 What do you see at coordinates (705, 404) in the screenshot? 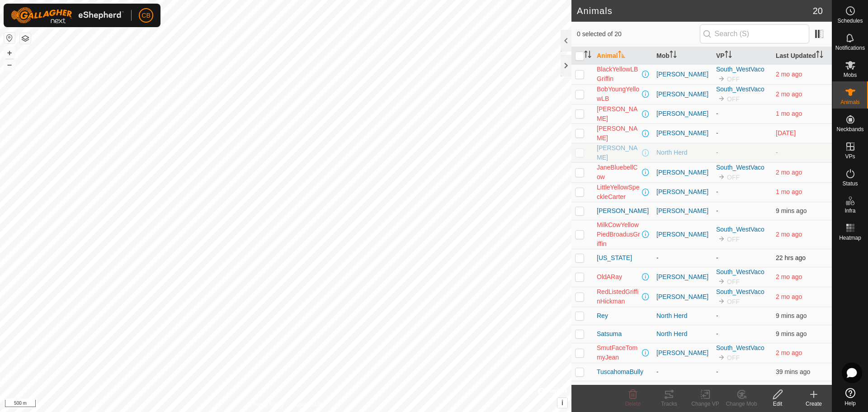
I see `div: Change VP` at bounding box center [705, 404].